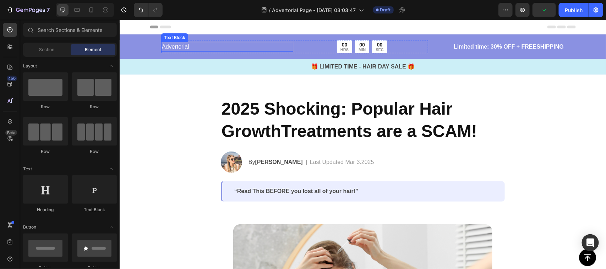 The width and height of the screenshot is (606, 269). What do you see at coordinates (590, 243) in the screenshot?
I see `div: Open Intercom Messenger` at bounding box center [590, 243].